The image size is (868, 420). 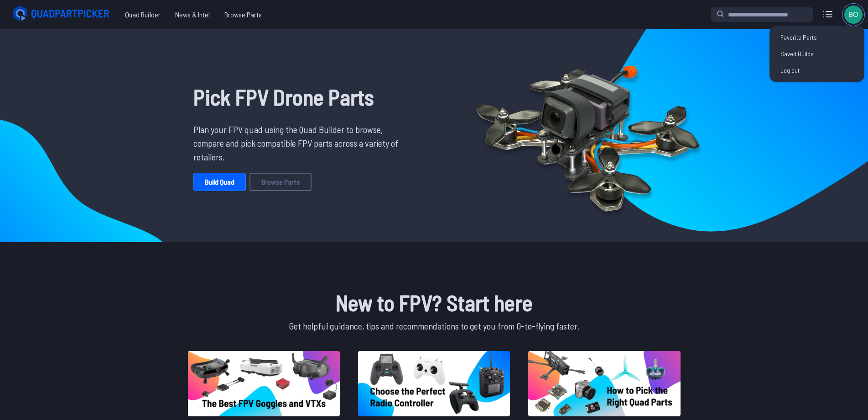 What do you see at coordinates (854, 15) in the screenshot?
I see `img: User` at bounding box center [854, 15].